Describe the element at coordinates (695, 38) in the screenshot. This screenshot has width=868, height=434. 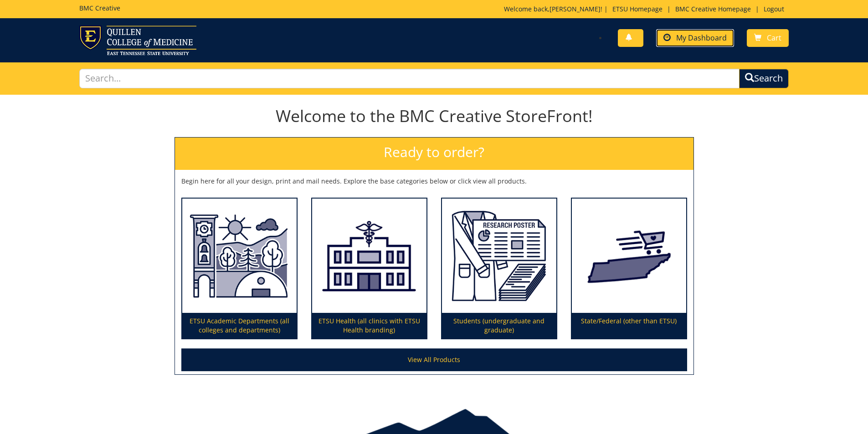
I see `a: My Dashboard` at that location.